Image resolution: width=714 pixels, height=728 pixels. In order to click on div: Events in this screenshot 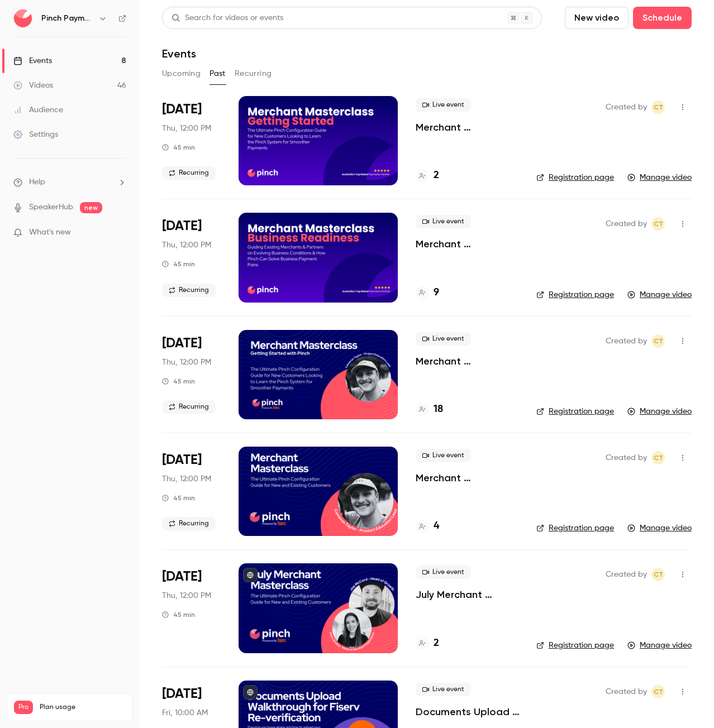, I will do `click(33, 61)`.